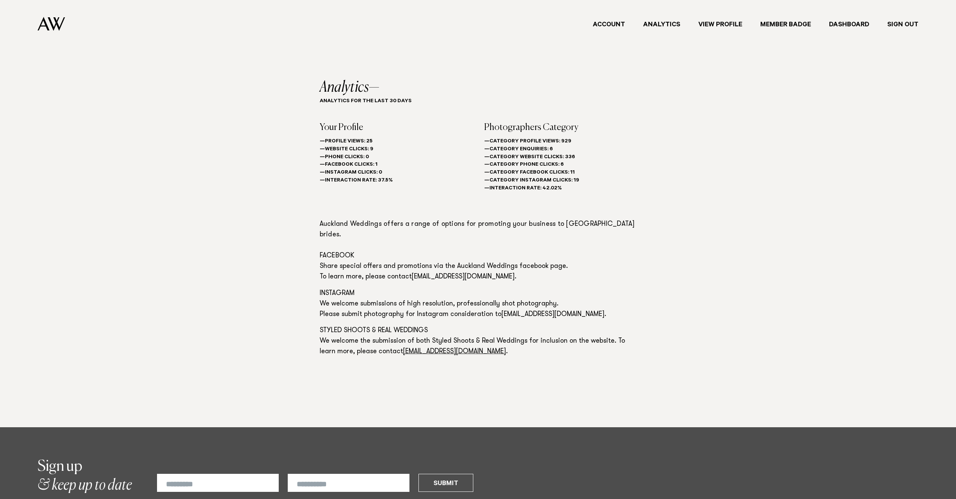 Image resolution: width=956 pixels, height=499 pixels. What do you see at coordinates (560, 142) in the screenshot?
I see `h6: Category Profile Views: 929` at bounding box center [560, 142].